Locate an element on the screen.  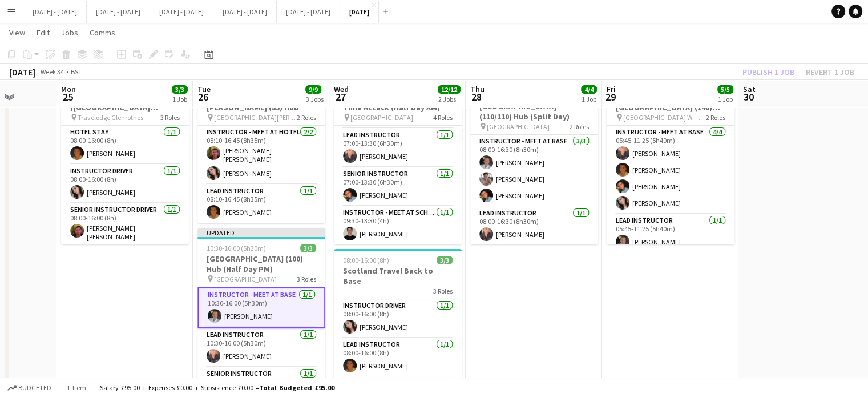
span: 28 is located at coordinates (476, 96).